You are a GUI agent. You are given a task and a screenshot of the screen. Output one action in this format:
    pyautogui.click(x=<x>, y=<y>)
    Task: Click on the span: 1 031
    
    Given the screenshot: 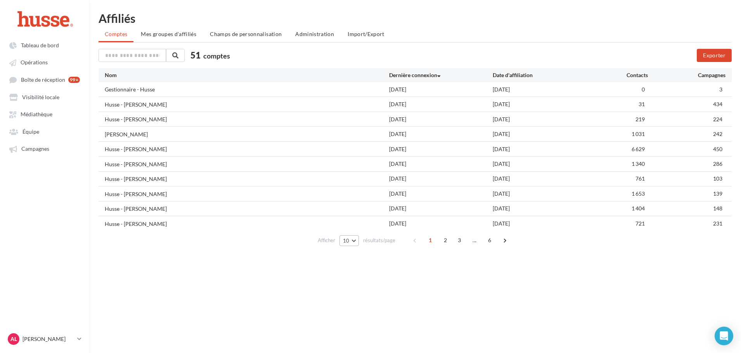 What is the action you would take?
    pyautogui.click(x=638, y=134)
    